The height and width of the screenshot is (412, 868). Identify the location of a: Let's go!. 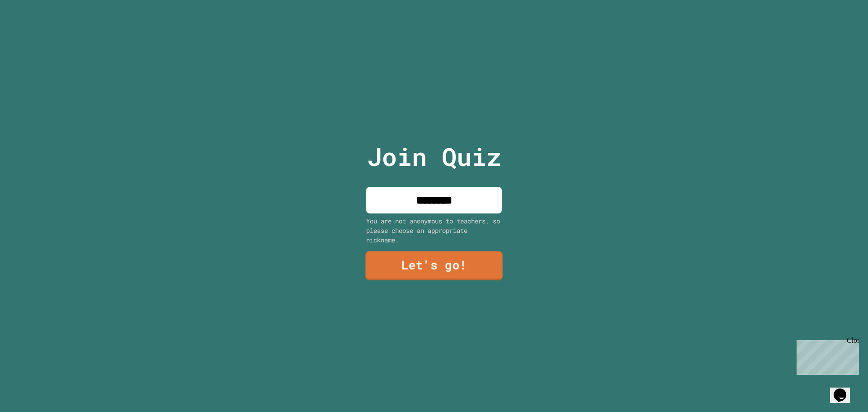
(433, 265).